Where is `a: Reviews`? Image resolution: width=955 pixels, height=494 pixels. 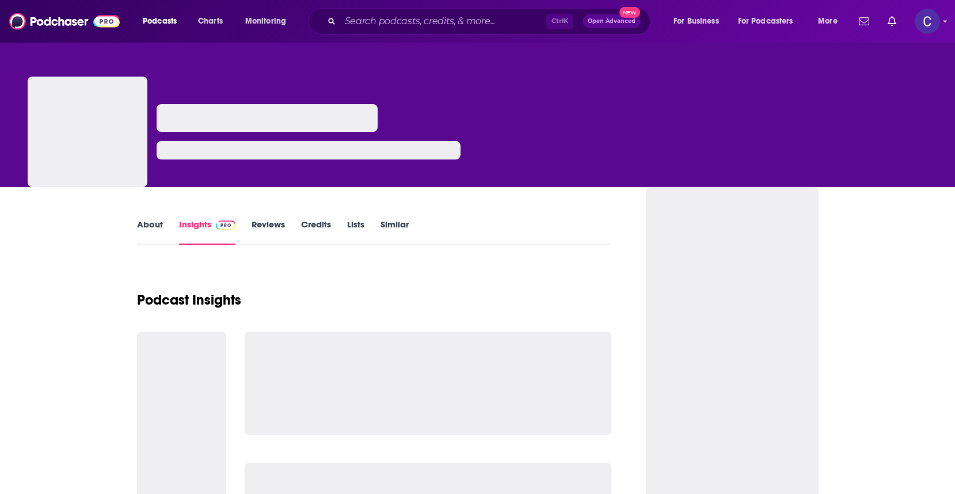 a: Reviews is located at coordinates (268, 232).